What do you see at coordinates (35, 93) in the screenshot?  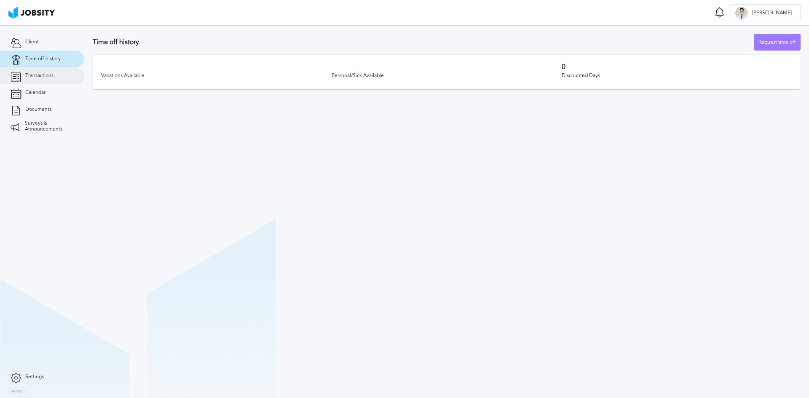 I see `span: Calendar` at bounding box center [35, 93].